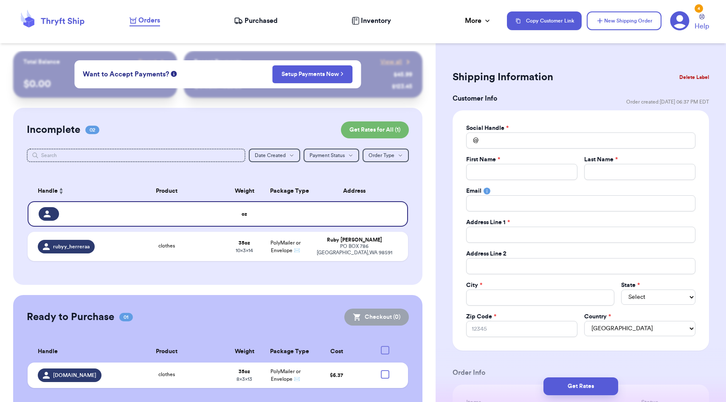  What do you see at coordinates (475, 285) in the screenshot?
I see `label: City` at bounding box center [475, 285].